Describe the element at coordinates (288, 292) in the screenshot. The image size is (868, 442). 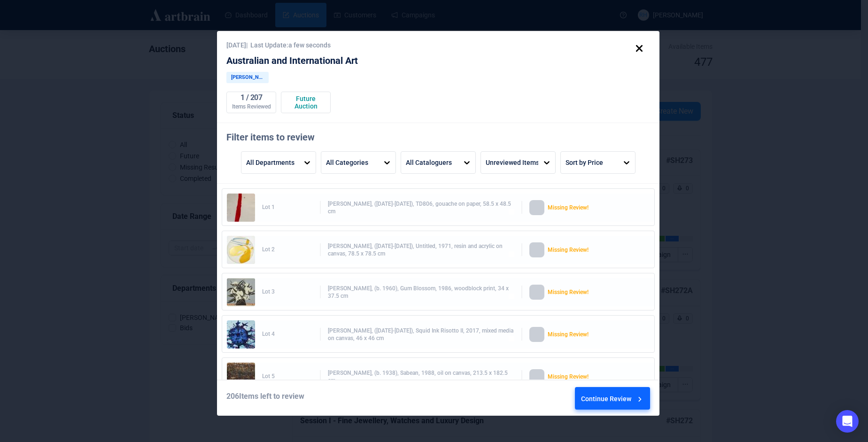
I see `div: Lot 3` at that location.